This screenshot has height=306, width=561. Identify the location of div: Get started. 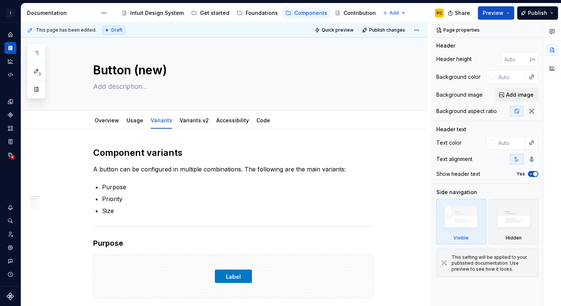
(215, 13).